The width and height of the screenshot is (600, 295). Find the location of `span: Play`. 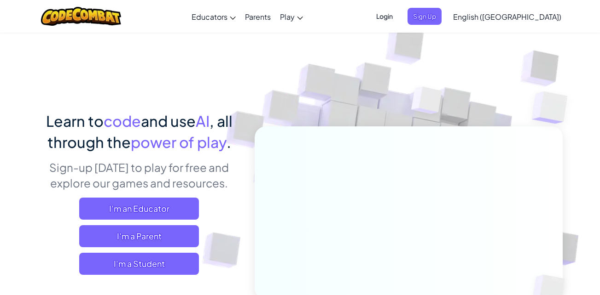

span: Play is located at coordinates (287, 17).